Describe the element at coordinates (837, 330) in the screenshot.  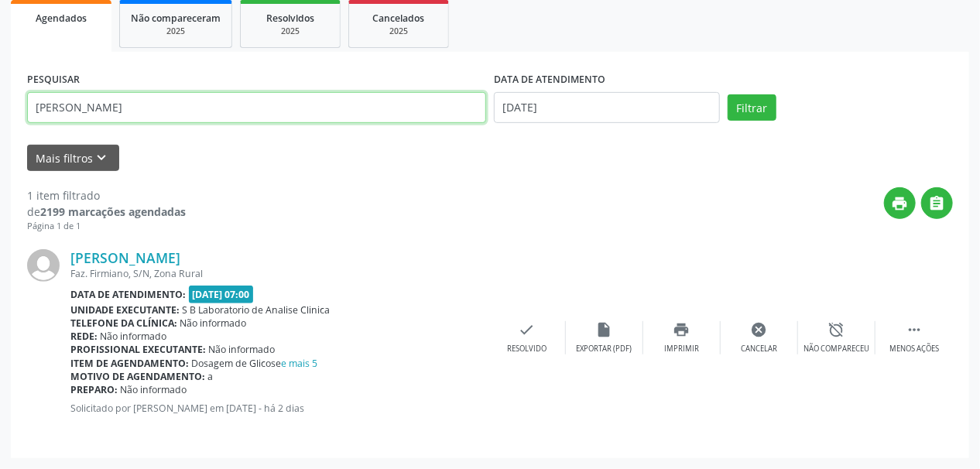
I see `i: alarm_off` at that location.